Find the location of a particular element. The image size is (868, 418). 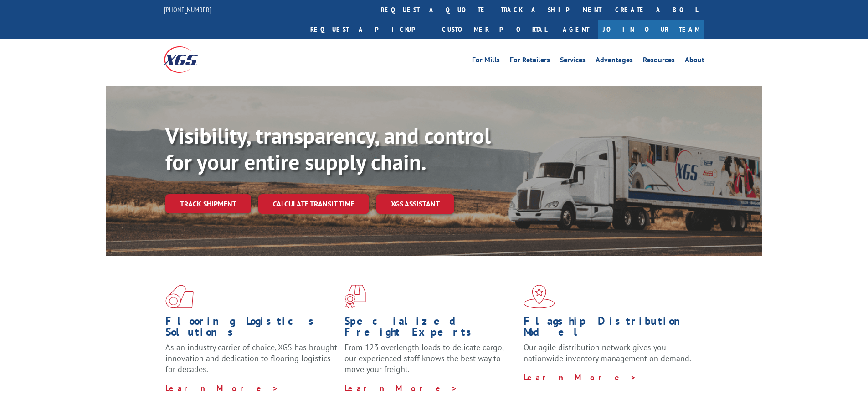

p: From 123 overlength loads to delicate cargo, our experienced staff knows the best way to move you... is located at coordinates (430, 362).